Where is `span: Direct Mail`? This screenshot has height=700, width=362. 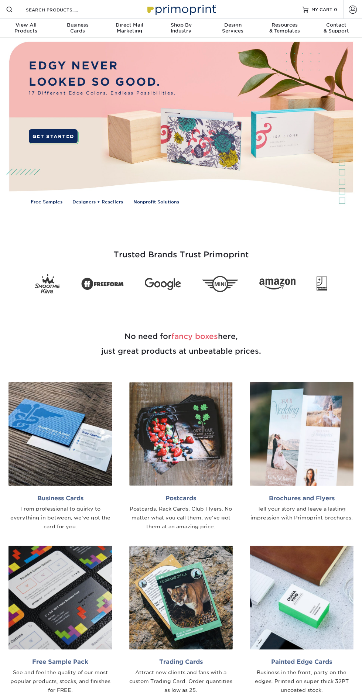 span: Direct Mail is located at coordinates (129, 25).